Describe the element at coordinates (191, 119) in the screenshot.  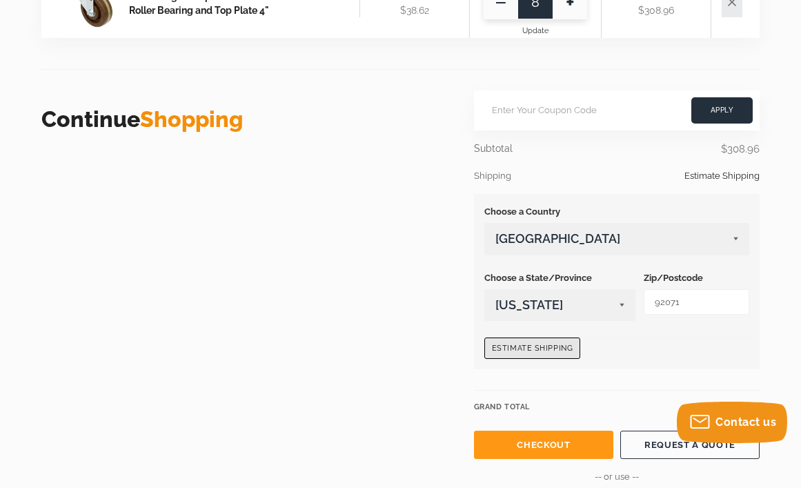
I see `span: Shopping` at that location.